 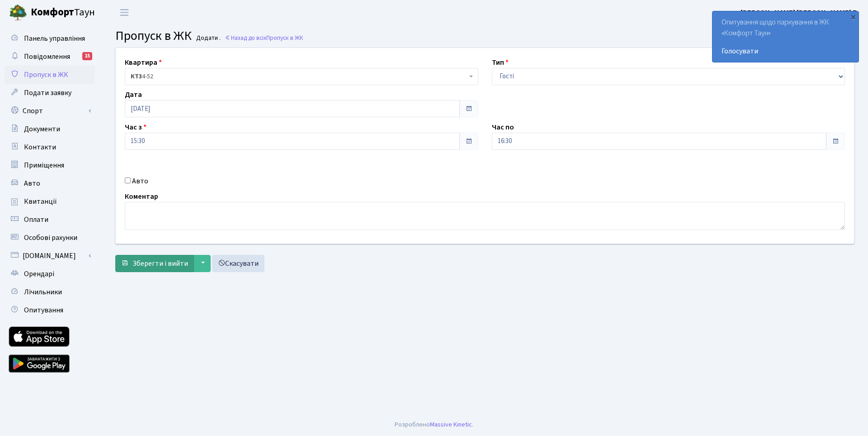 What do you see at coordinates (40, 201) in the screenshot?
I see `span: Квитанції` at bounding box center [40, 201].